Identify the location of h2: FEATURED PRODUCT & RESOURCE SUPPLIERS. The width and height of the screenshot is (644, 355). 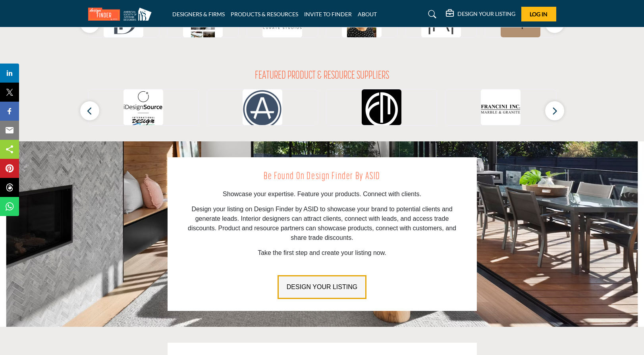
(322, 76).